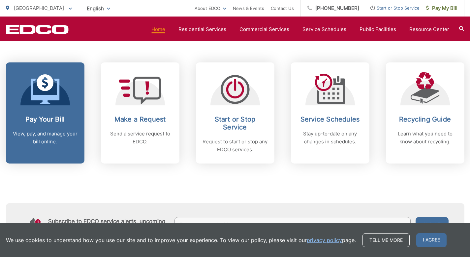 The width and height of the screenshot is (470, 257). I want to click on span: Pay My Bill, so click(442, 8).